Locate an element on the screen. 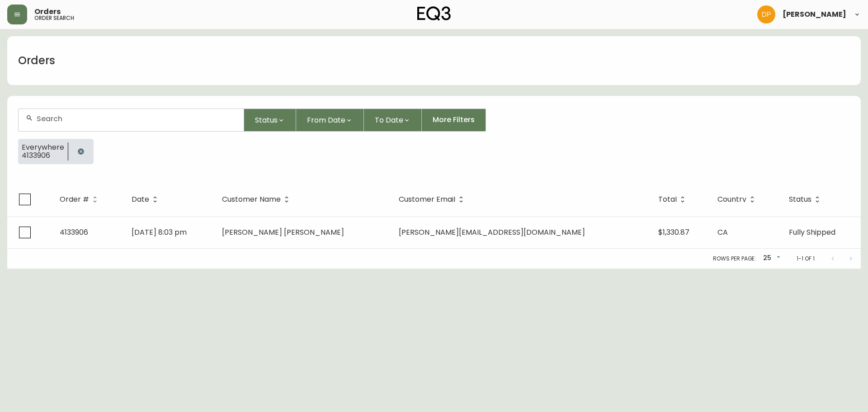  div: 25 is located at coordinates (770, 258).